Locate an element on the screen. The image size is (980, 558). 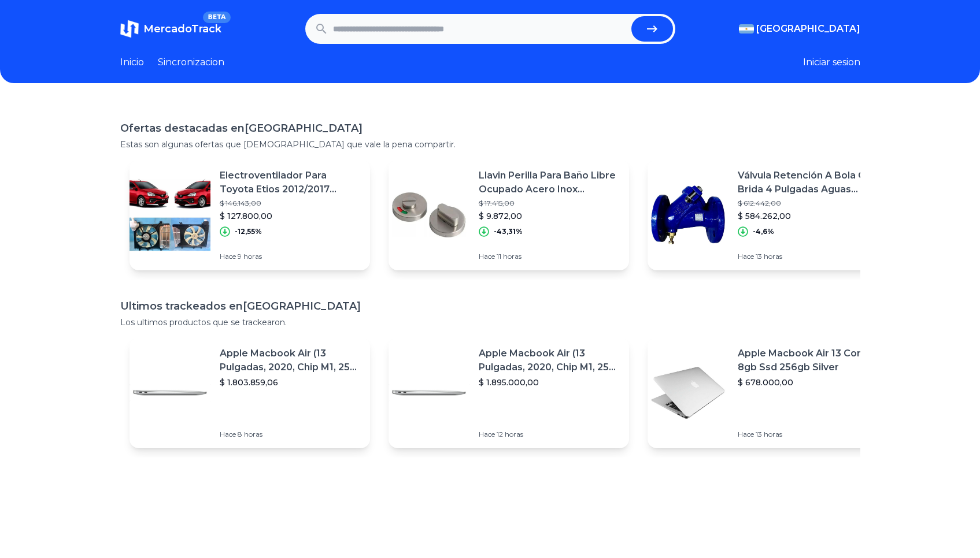
p: -43,31% is located at coordinates (508, 231).